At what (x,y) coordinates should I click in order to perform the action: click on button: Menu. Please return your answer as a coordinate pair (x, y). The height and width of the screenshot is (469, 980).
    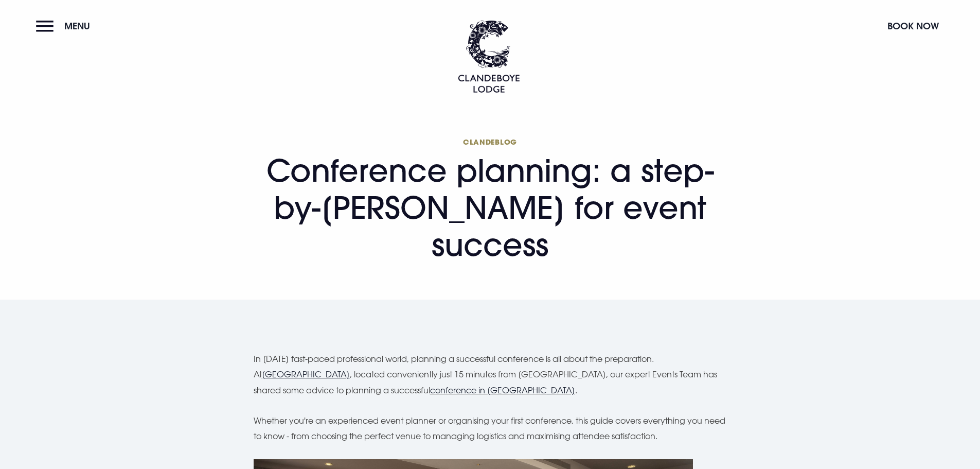
    Looking at the image, I should click on (65, 26).